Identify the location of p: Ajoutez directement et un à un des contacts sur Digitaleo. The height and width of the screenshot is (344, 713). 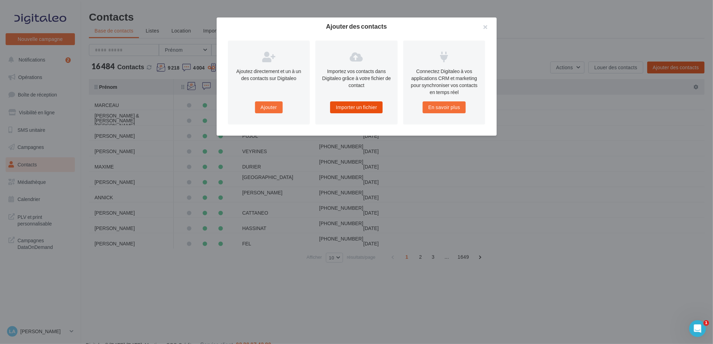
(269, 75).